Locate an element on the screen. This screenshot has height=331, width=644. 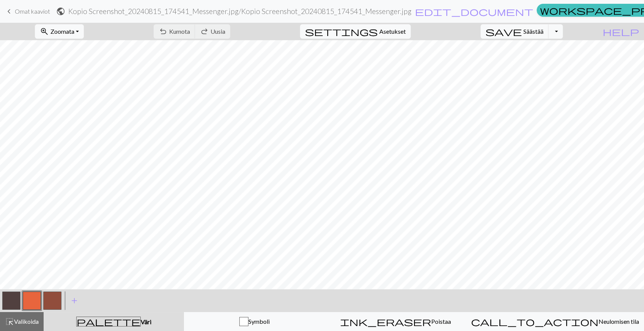
button: AsetuksetAsetukset is located at coordinates (355, 32).